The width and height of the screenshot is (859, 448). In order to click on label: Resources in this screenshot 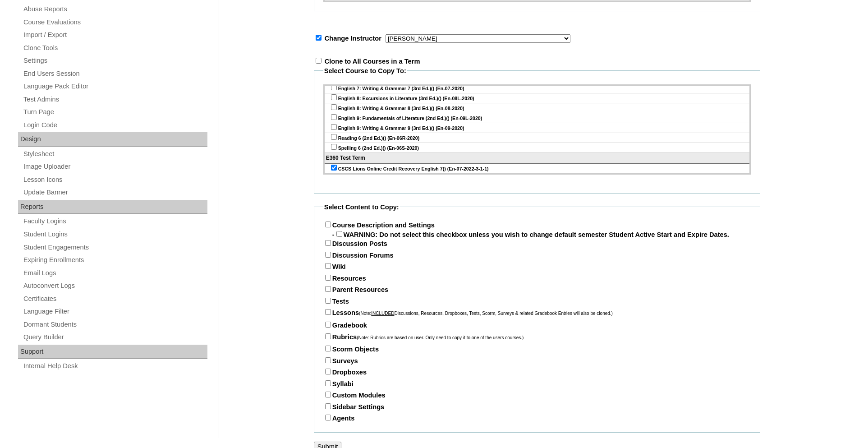, I will do `click(345, 278)`.